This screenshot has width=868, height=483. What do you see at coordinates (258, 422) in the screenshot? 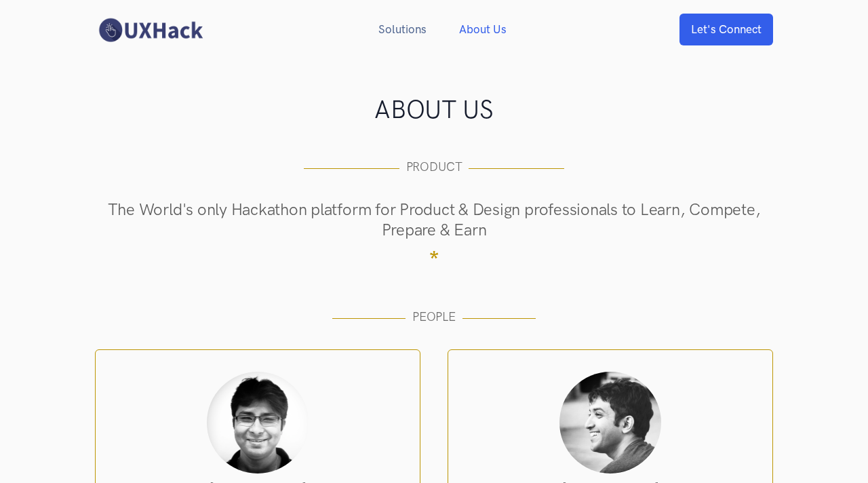
I see `img: Nishith Gupta` at bounding box center [258, 422].